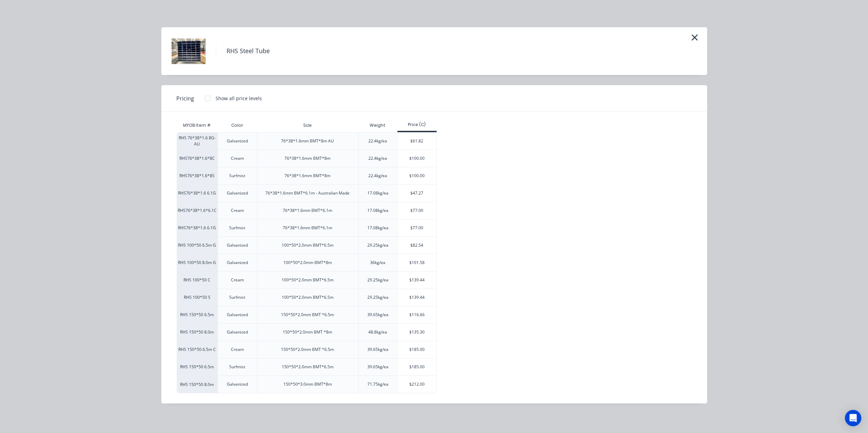 Image resolution: width=868 pixels, height=433 pixels. What do you see at coordinates (307, 193) in the screenshot?
I see `div: 76*38*1.6mm BMT*6.1m - Australian Made` at bounding box center [307, 193].